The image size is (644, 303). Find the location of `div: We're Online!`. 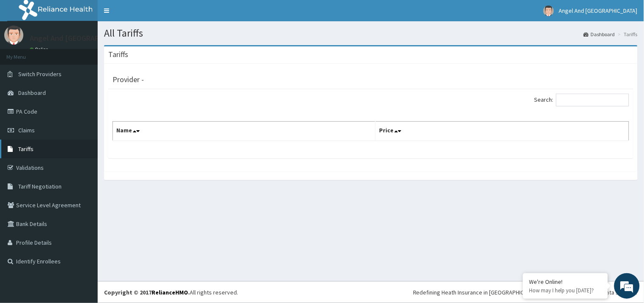

div: We're Online! is located at coordinates (566, 281).